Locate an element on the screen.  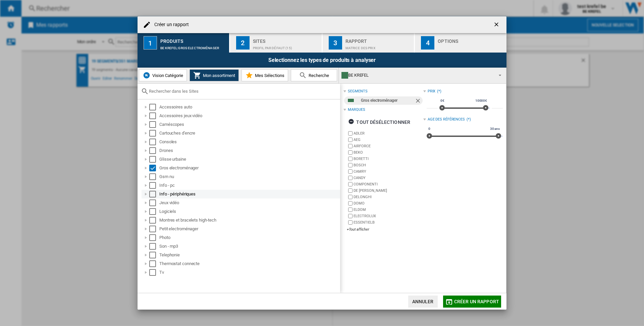
label: ELECTROLUX is located at coordinates (388, 216).